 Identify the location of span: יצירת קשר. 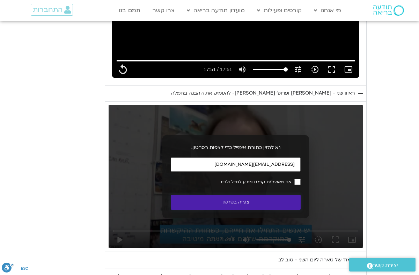
(386, 265).